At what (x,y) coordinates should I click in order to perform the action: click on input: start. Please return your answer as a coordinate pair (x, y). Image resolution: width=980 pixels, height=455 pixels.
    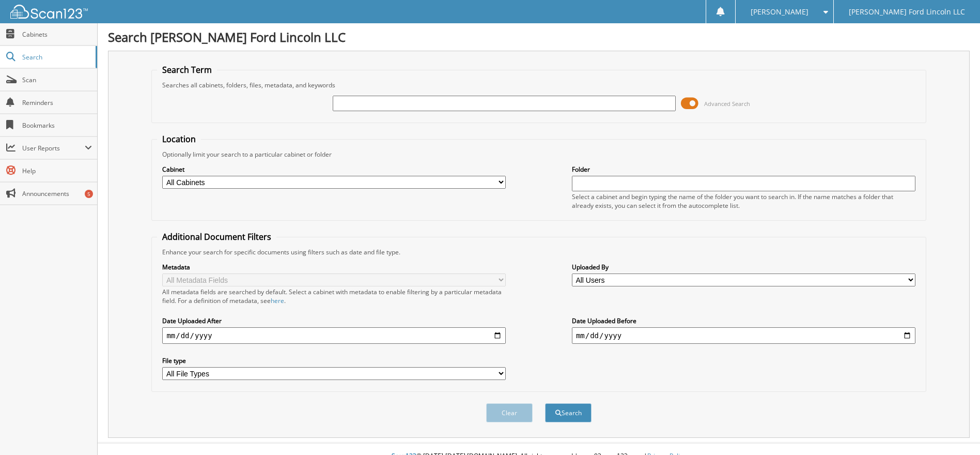
    Looking at the image, I should click on (334, 336).